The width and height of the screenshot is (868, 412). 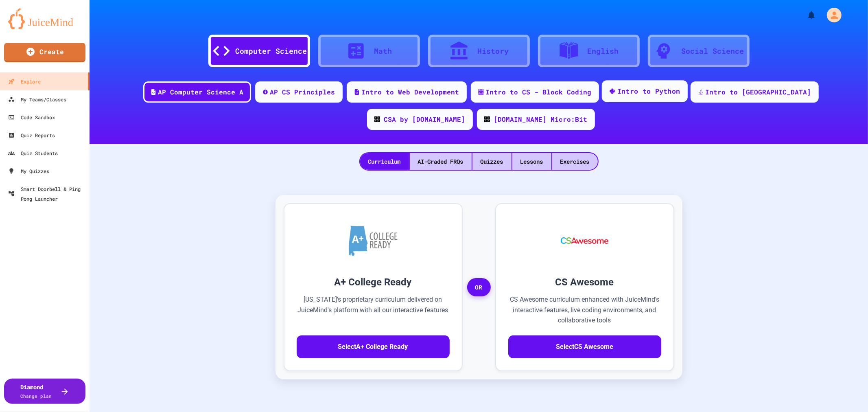 What do you see at coordinates (411, 92) in the screenshot?
I see `div: Intro to Web Development` at bounding box center [411, 92].